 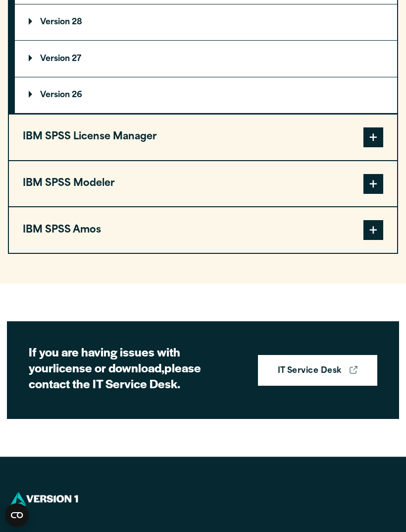 What do you see at coordinates (55, 95) in the screenshot?
I see `p: Version 26` at bounding box center [55, 95].